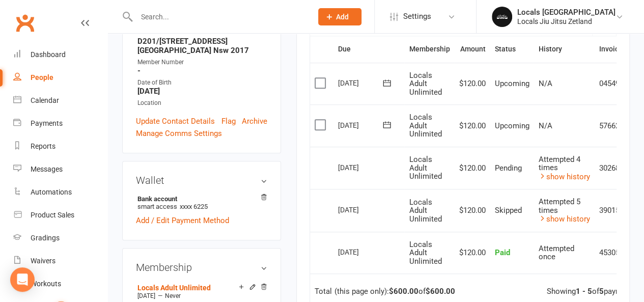 The height and width of the screenshot is (302, 644). What do you see at coordinates (60, 215) in the screenshot?
I see `a: Product Sales` at bounding box center [60, 215].